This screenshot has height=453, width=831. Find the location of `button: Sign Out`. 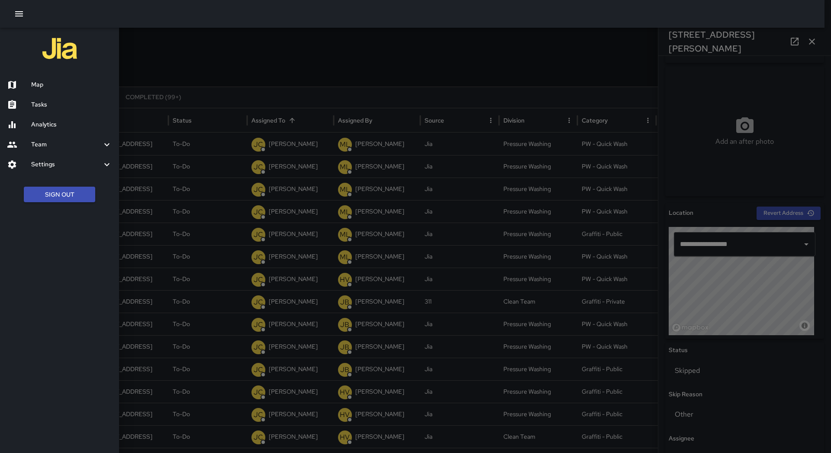

button: Sign Out is located at coordinates (59, 194).